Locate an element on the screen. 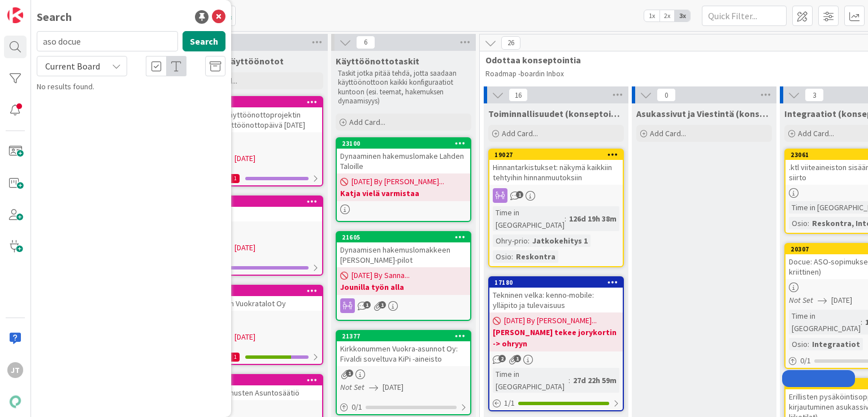 This screenshot has width=868, height=417. div: 126d 19h 38m is located at coordinates (593, 219).